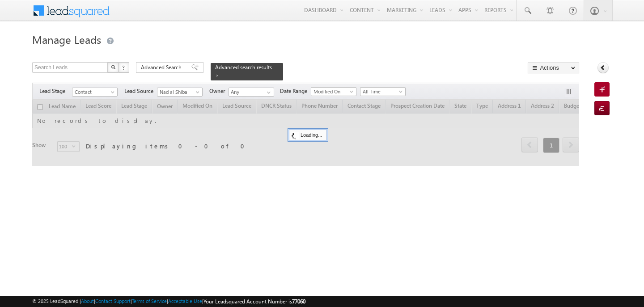 This screenshot has height=307, width=644. Describe the element at coordinates (382, 92) in the screenshot. I see `span: All Time` at that location.